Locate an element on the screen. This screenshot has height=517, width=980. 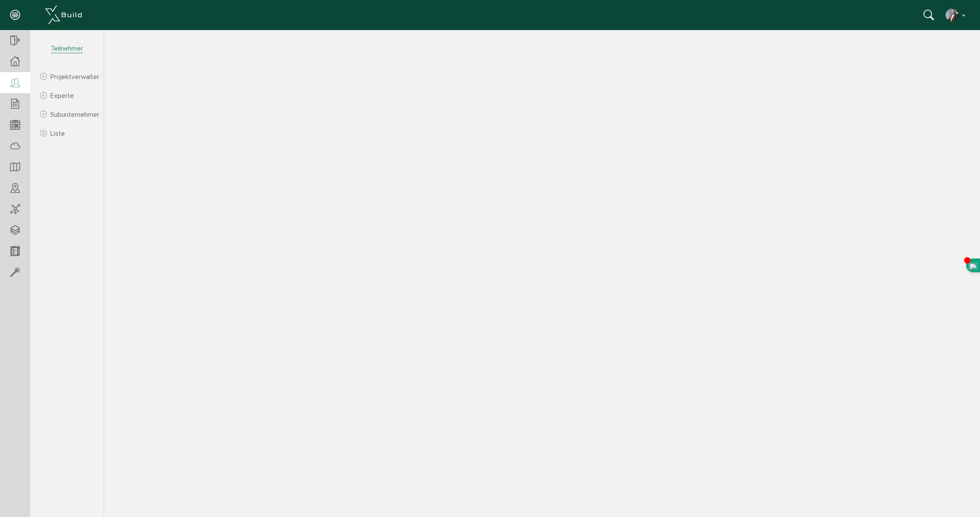
span: Subunternehmer is located at coordinates (75, 115).